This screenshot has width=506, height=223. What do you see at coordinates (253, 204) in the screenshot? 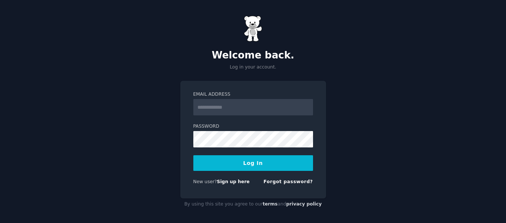
I see `div: By using this site you agree to our and` at bounding box center [253, 204].